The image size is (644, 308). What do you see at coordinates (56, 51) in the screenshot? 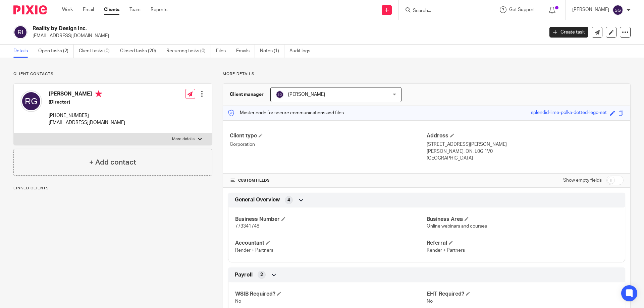
I see `a: Open tasks (2)` at bounding box center [56, 51].